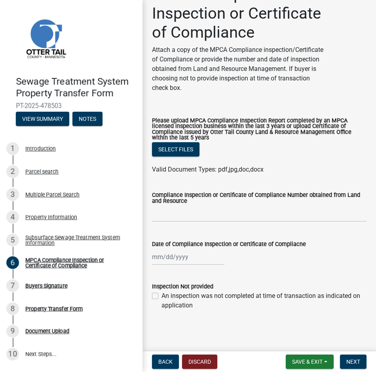 This screenshot has width=376, height=372. Describe the element at coordinates (165, 361) in the screenshot. I see `button: Back` at that location.